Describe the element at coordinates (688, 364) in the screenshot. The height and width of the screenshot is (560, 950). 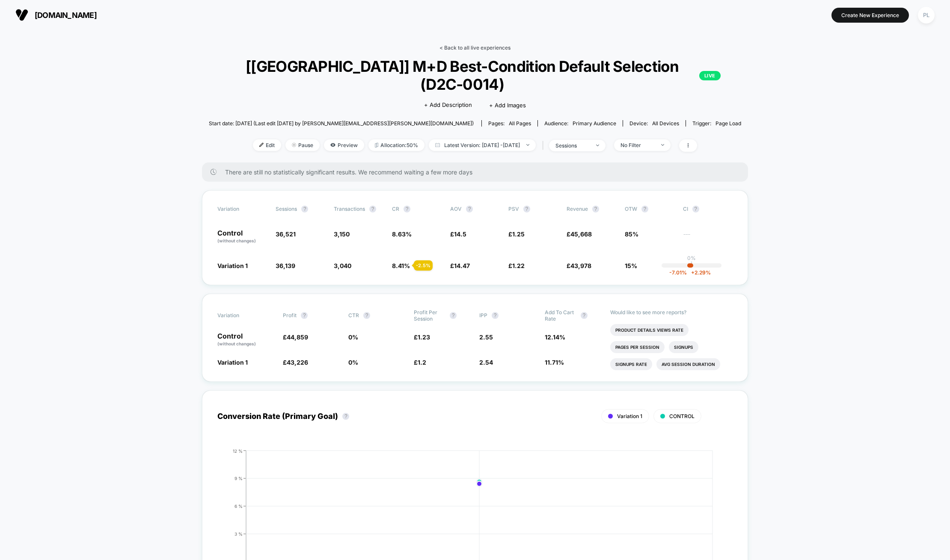
I see `li: Avg Session Duration` at that location.